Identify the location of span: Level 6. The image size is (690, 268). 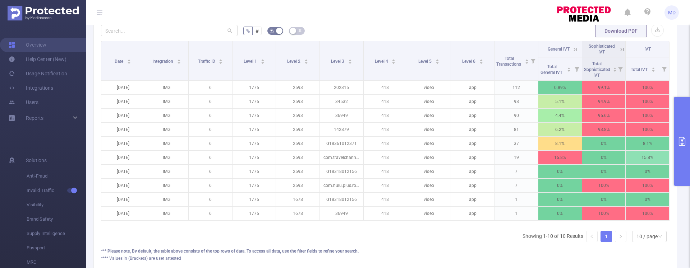
(469, 61).